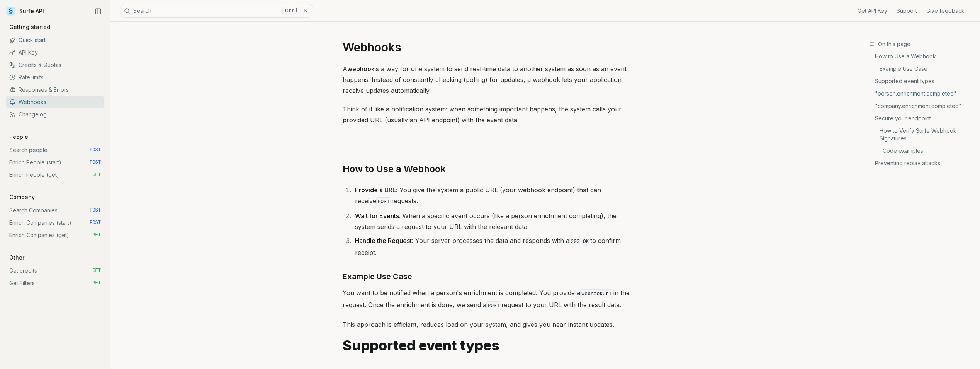 Image resolution: width=980 pixels, height=369 pixels. I want to click on a: Quick start, so click(55, 40).